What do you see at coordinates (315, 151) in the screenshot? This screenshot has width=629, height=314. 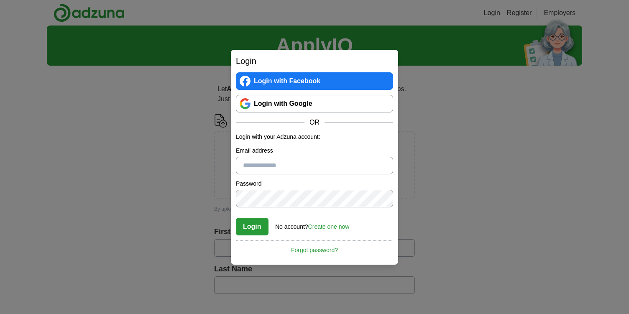 I see `label: Email address` at bounding box center [315, 151].